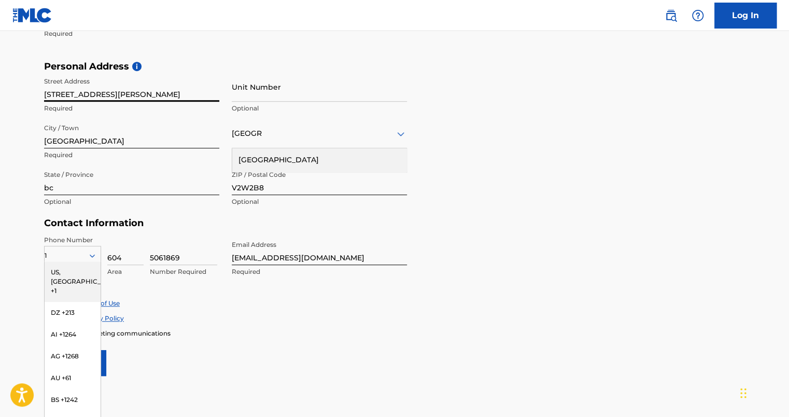  Describe the element at coordinates (126, 272) in the screenshot. I see `p: Area` at that location.